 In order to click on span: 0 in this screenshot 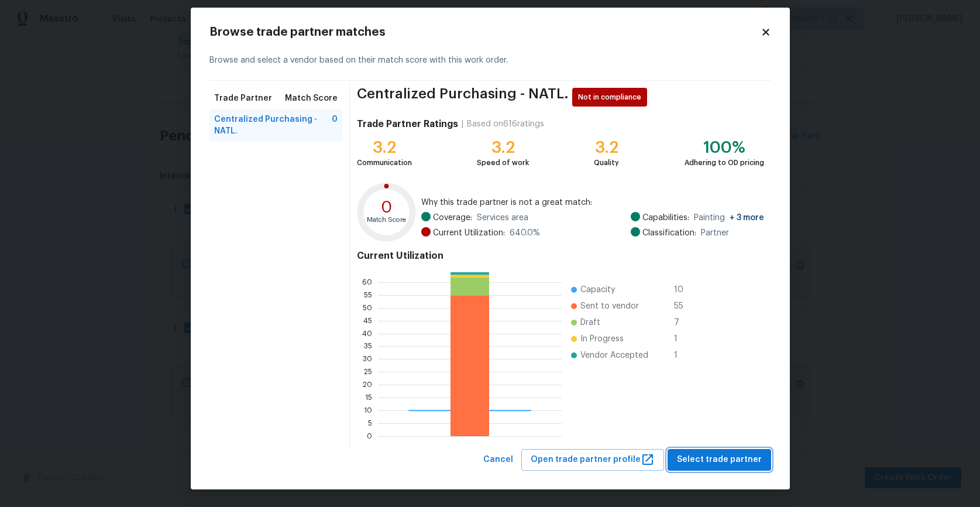, I will do `click(335, 125)`.